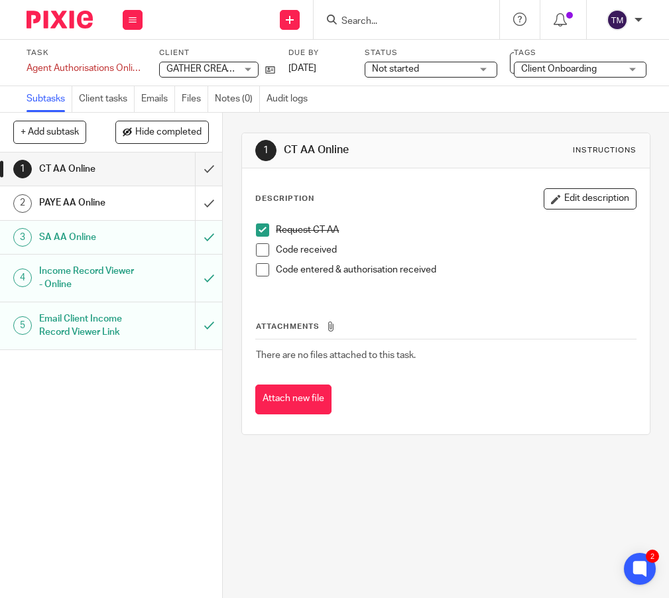 This screenshot has width=669, height=598. I want to click on img: svg%3E, so click(617, 20).